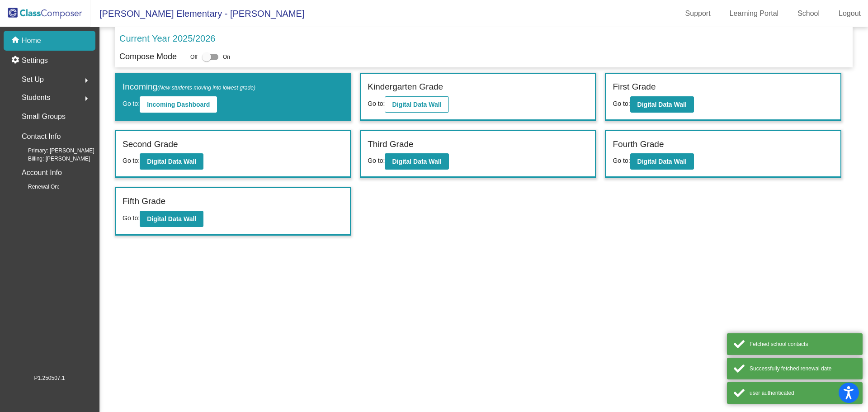 This screenshot has width=868, height=412. What do you see at coordinates (35, 98) in the screenshot?
I see `span: Students` at bounding box center [35, 98].